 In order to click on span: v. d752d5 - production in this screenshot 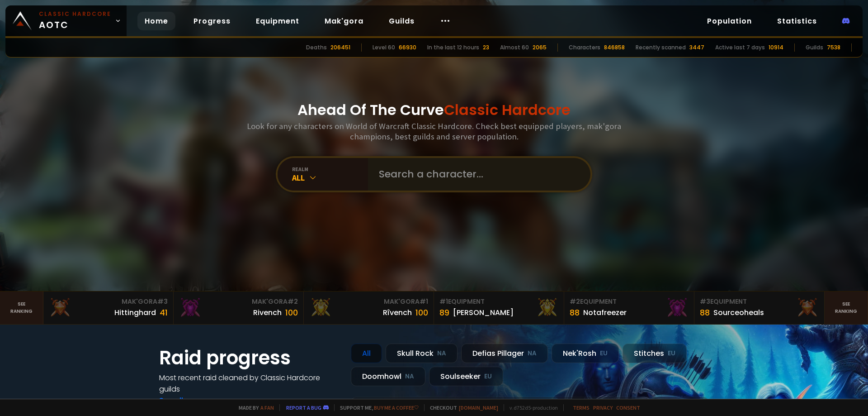, I will do `click(531, 407)`.